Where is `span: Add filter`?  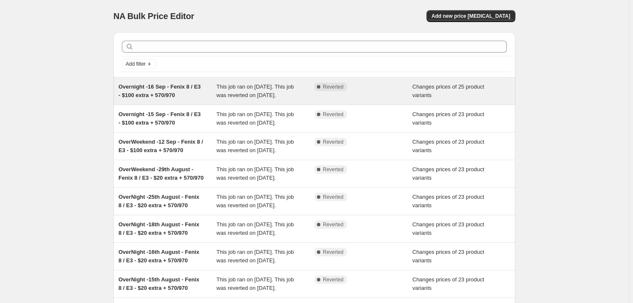
span: Add filter is located at coordinates (135, 64).